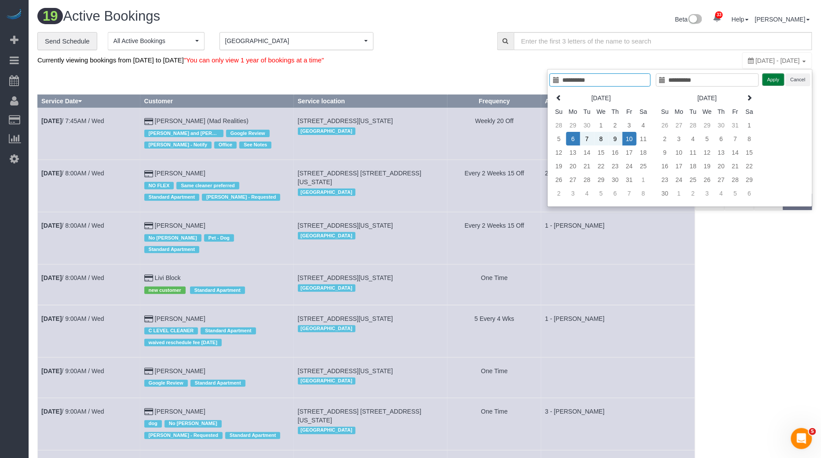 The image size is (821, 458). What do you see at coordinates (693, 111) in the screenshot?
I see `th: Tu` at bounding box center [693, 111].